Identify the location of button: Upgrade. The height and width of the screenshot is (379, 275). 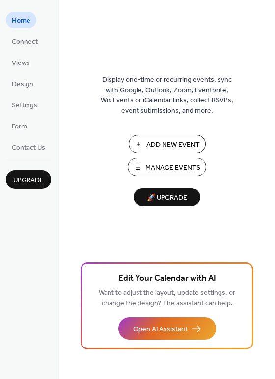
(29, 179).